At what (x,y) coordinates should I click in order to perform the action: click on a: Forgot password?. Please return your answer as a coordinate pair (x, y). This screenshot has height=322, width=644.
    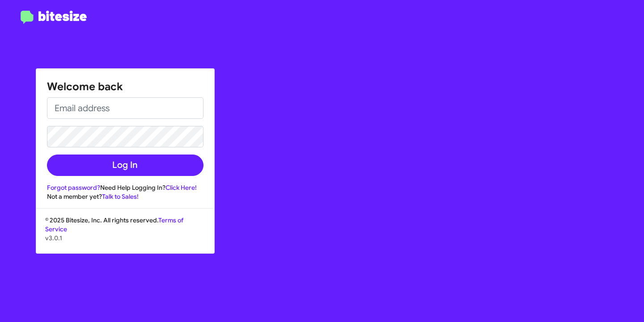
    Looking at the image, I should click on (74, 188).